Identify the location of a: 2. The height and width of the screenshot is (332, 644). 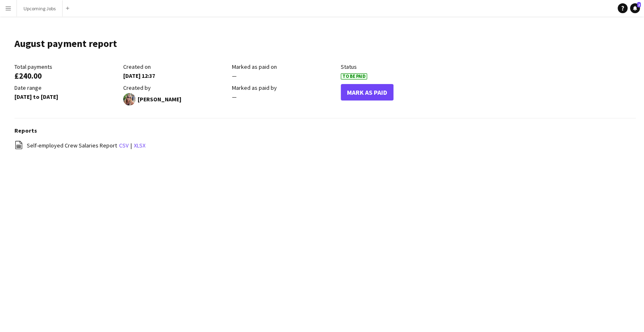
(635, 8).